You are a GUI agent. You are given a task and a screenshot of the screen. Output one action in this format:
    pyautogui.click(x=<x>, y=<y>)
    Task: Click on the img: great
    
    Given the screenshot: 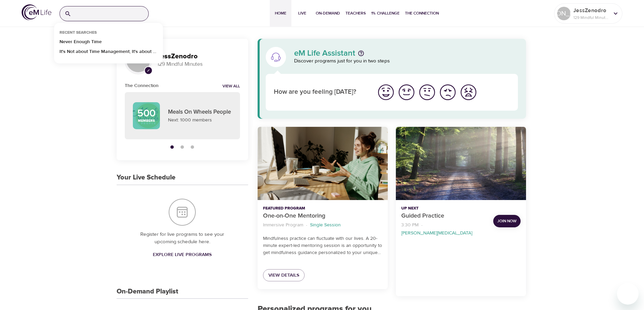 What is the action you would take?
    pyautogui.click(x=386, y=92)
    